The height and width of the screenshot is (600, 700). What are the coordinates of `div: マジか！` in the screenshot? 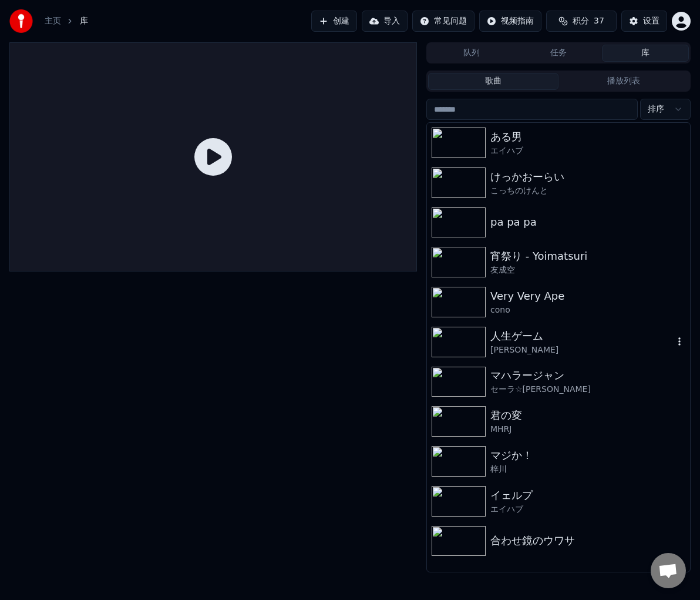 It's located at (588, 455).